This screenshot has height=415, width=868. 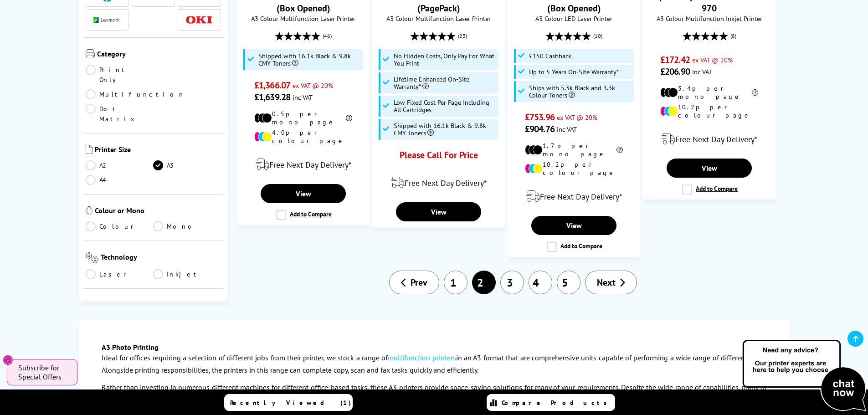 What do you see at coordinates (327, 36) in the screenshot?
I see `span: (46)` at bounding box center [327, 36].